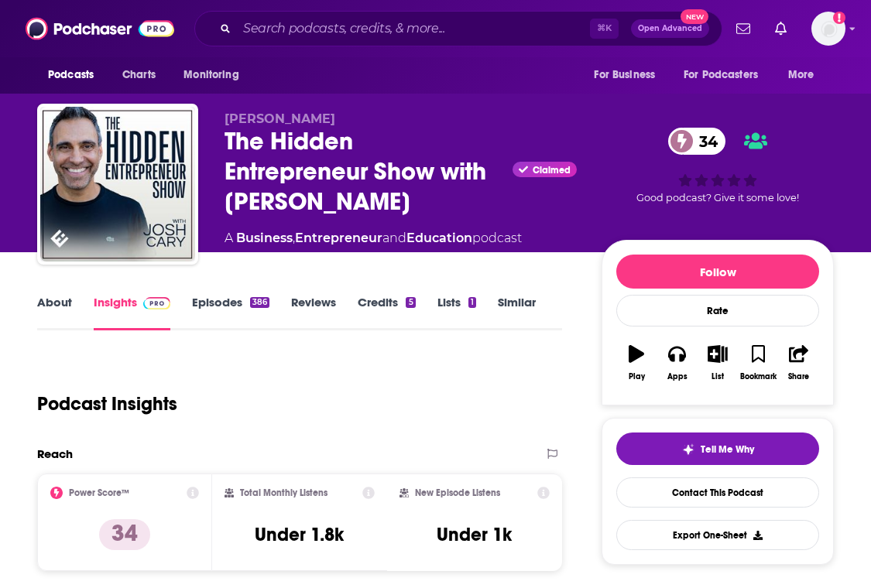 The width and height of the screenshot is (871, 588). I want to click on img: The Hidden Entrepreneur Show with Josh Cary, so click(117, 184).